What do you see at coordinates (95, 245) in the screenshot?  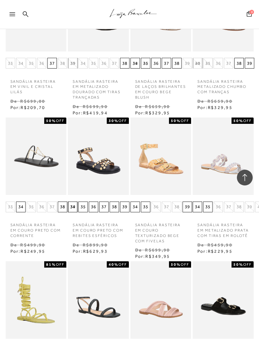 I see `small: R$899,90` at bounding box center [95, 245].